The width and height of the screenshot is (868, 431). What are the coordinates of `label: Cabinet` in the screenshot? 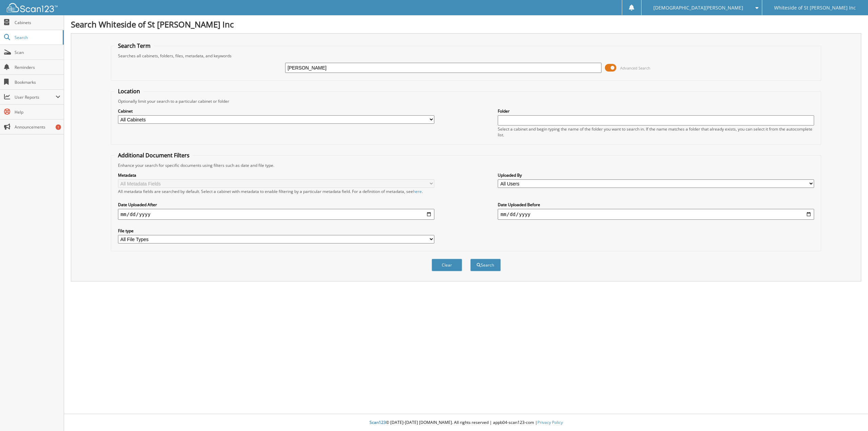 It's located at (276, 111).